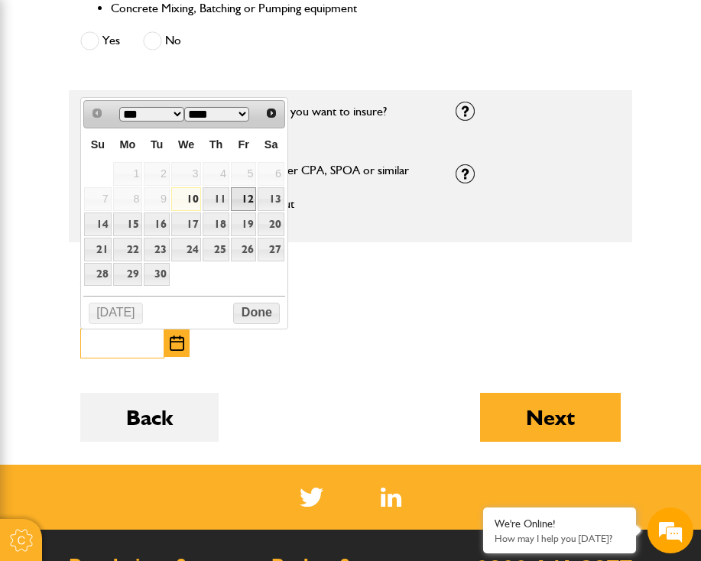 The image size is (701, 561). Describe the element at coordinates (269, 26) in the screenshot. I see `div: Minimize live chat window` at that location.